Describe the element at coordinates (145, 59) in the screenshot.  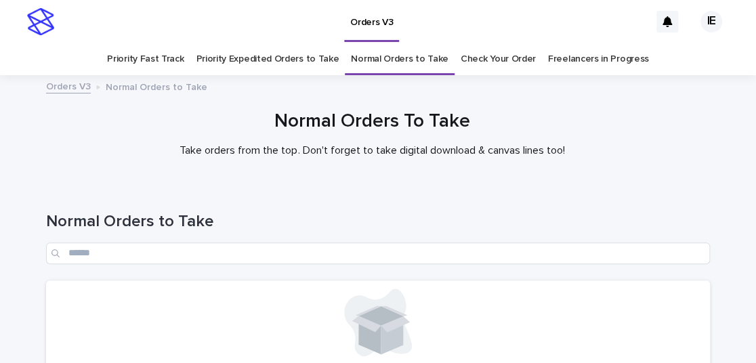
I see `a: Priority Fast Track` at that location.